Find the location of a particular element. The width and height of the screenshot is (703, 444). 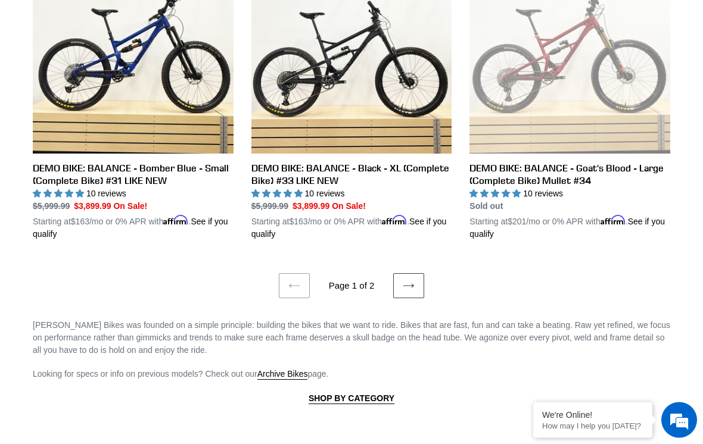

p: How may I help you today? is located at coordinates (593, 426).